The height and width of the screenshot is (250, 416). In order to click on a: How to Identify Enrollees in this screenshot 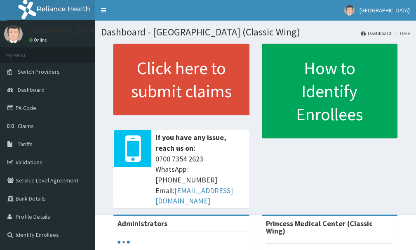, I will do `click(330, 91)`.